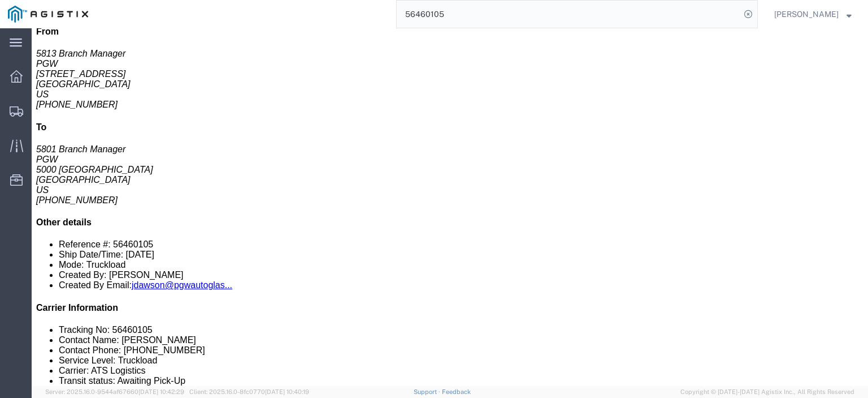 This screenshot has width=868, height=398. What do you see at coordinates (48, 14) in the screenshot?
I see `img: logo` at bounding box center [48, 14].